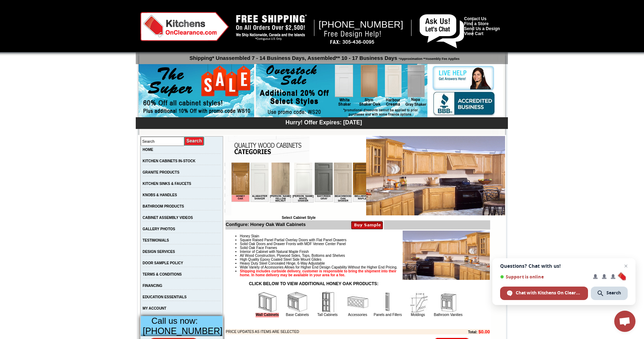 The width and height of the screenshot is (644, 339). What do you see at coordinates (166, 183) in the screenshot?
I see `a: KITCHEN SINKS & FAUCETS` at bounding box center [166, 183].